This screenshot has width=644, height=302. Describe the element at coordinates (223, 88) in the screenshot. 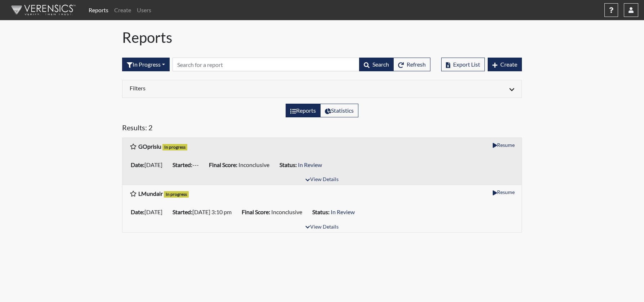

I see `h6: Filters` at that location.